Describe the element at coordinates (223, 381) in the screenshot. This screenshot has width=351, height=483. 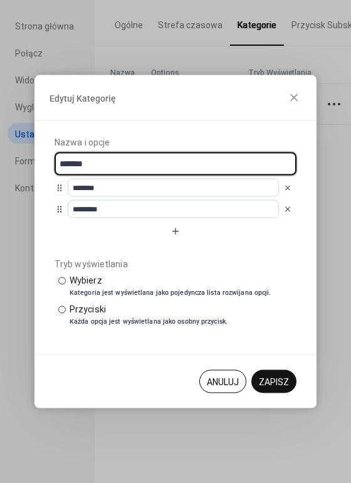
I see `button: Anuluj` at that location.